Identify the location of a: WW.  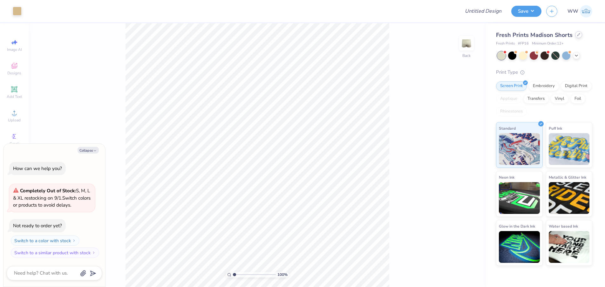
(580, 11).